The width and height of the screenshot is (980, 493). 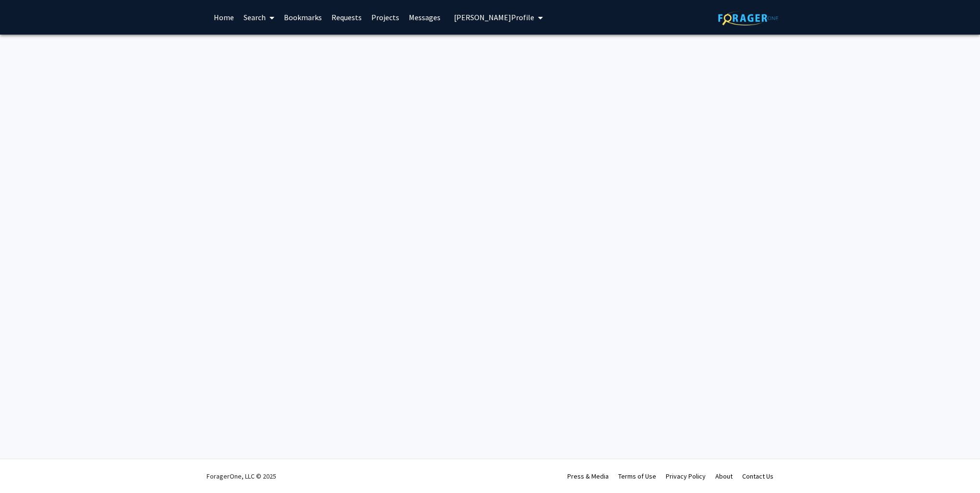 I want to click on a: About, so click(x=724, y=476).